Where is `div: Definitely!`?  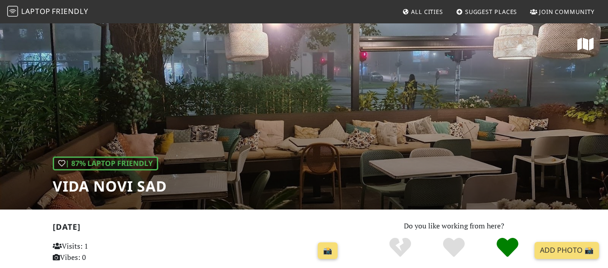 div: Definitely! is located at coordinates (507, 248).